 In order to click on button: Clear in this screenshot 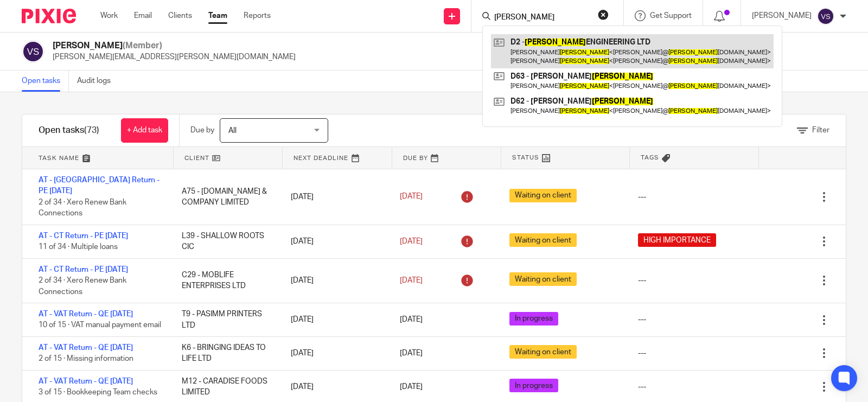, I will do `click(603, 14)`.